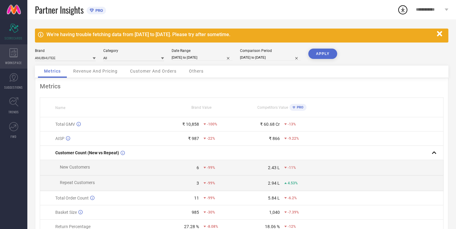  I want to click on span: Partner Insights, so click(59, 10).